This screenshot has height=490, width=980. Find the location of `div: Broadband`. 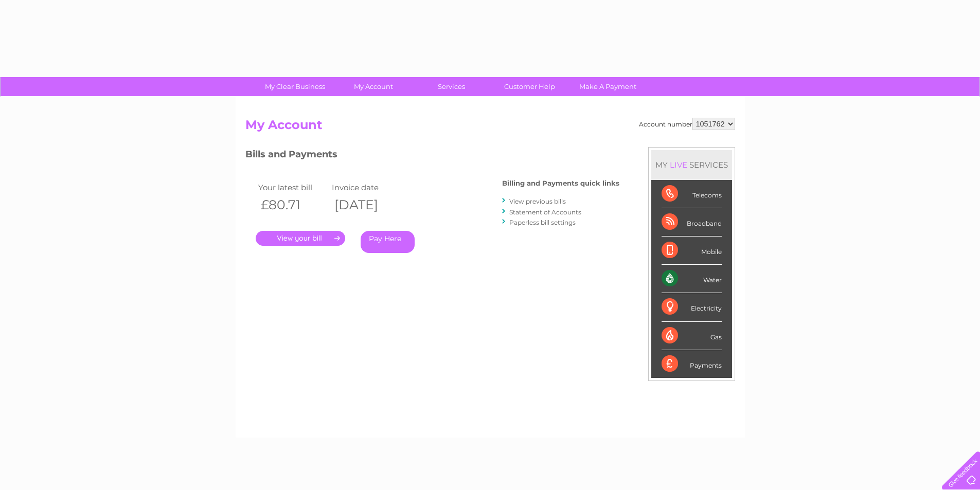

div: Broadband is located at coordinates (692, 222).